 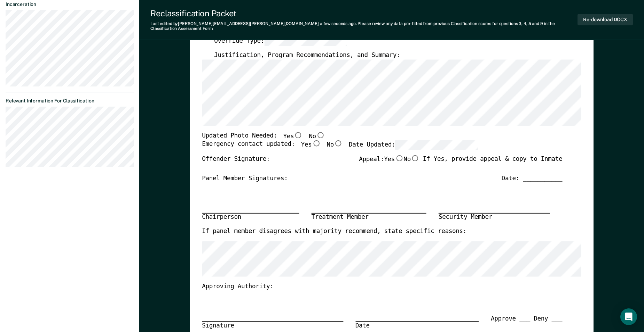 What do you see at coordinates (307, 55) in the screenshot?
I see `label: Justification, Program Recommendations, and Summary:` at bounding box center [307, 55].